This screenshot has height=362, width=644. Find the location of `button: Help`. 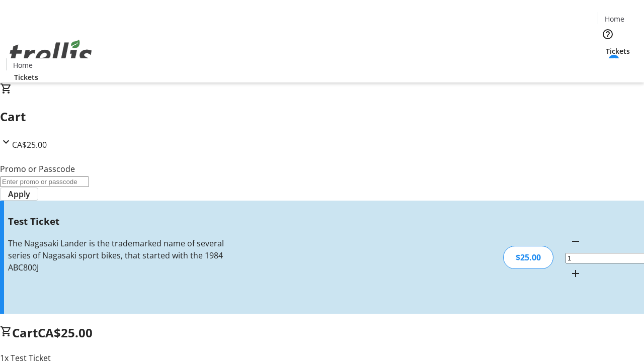

button: Help is located at coordinates (608, 34).